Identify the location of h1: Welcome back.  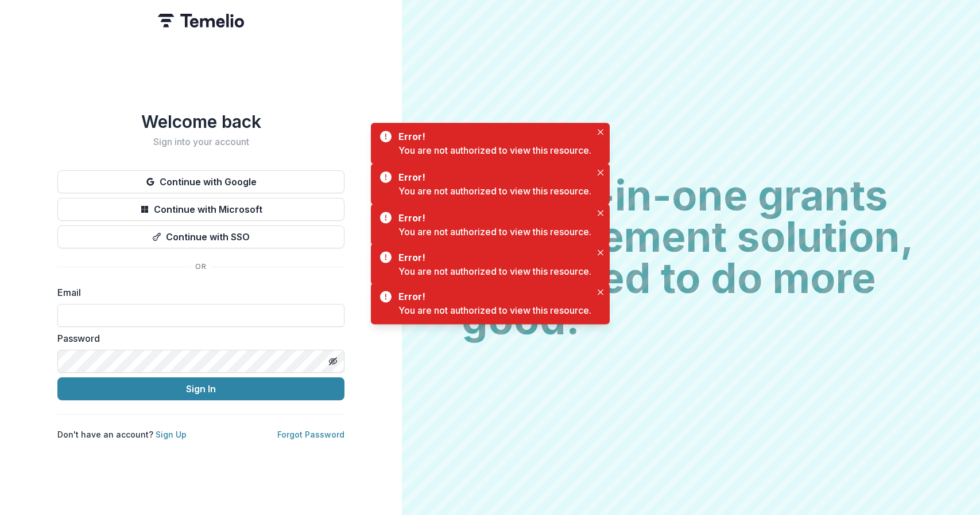
(201, 122).